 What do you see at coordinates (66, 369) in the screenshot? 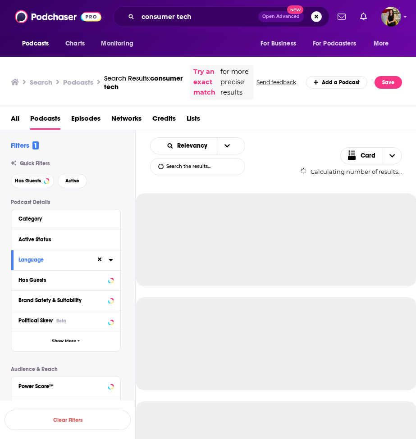
I see `p: Audience & Reach` at bounding box center [66, 369].